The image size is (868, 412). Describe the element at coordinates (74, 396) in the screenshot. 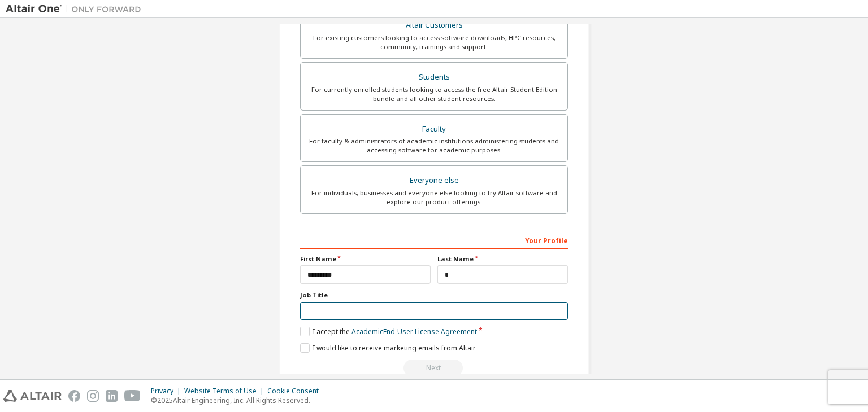

I see `img: facebook.svg` at that location.